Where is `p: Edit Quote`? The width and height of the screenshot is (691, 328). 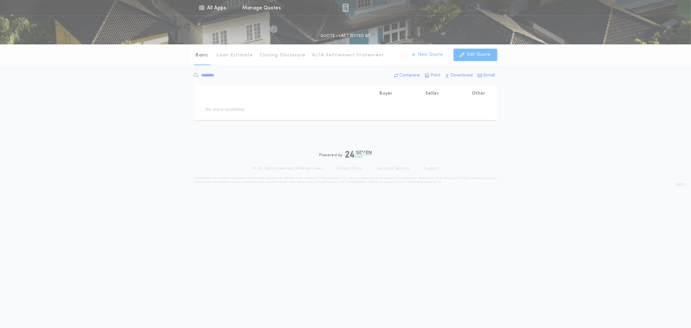 p: Edit Quote is located at coordinates (478, 55).